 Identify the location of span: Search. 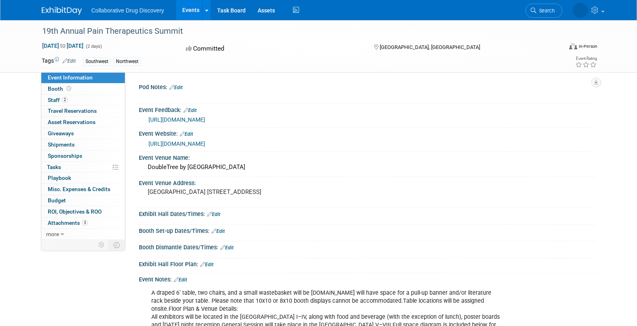
(545, 10).